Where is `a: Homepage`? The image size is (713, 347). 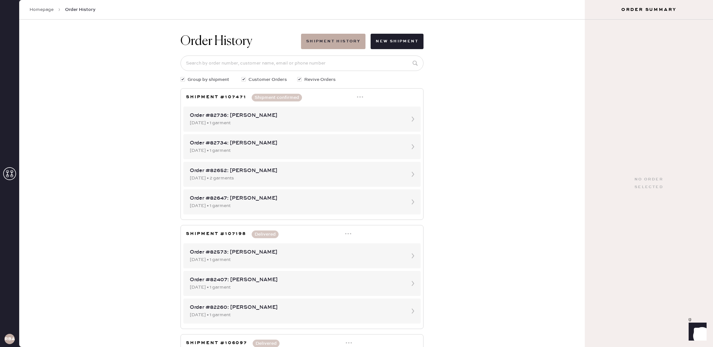
a: Homepage is located at coordinates (41, 10).